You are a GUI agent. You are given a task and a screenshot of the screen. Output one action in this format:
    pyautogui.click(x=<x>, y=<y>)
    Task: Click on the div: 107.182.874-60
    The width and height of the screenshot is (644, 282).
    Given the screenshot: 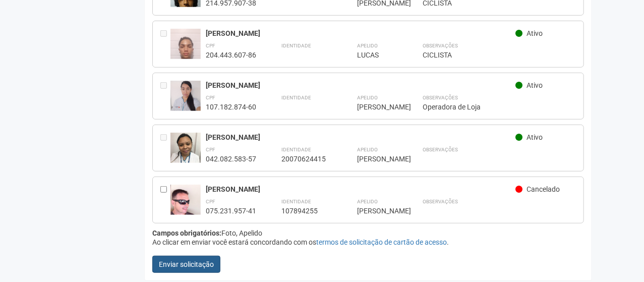 What is the action you would take?
    pyautogui.click(x=231, y=107)
    